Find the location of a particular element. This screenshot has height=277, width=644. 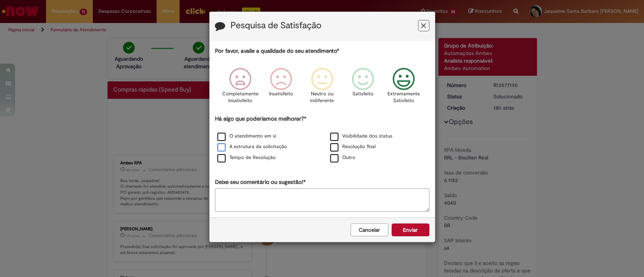

button: Enviar is located at coordinates (411, 230).